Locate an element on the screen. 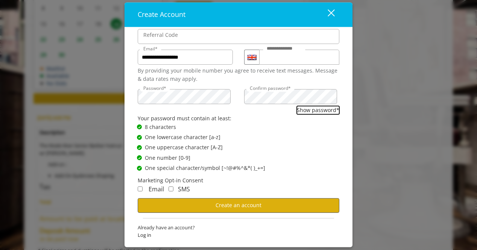 The width and height of the screenshot is (477, 250). button: Show password* is located at coordinates (318, 110).